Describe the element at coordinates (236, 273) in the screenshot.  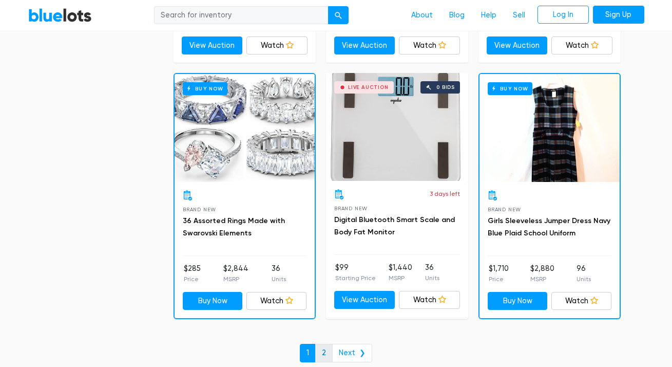
I see `li: $2,844` at that location.